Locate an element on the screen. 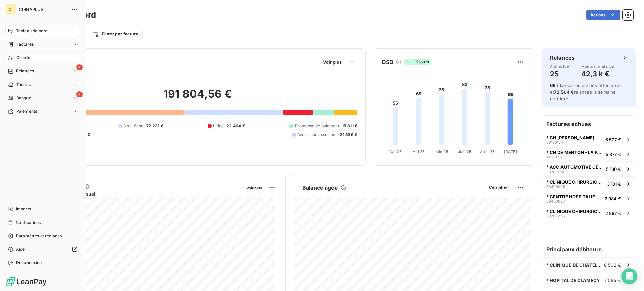 The height and width of the screenshot is (291, 644). a: Aide is located at coordinates (43, 250).